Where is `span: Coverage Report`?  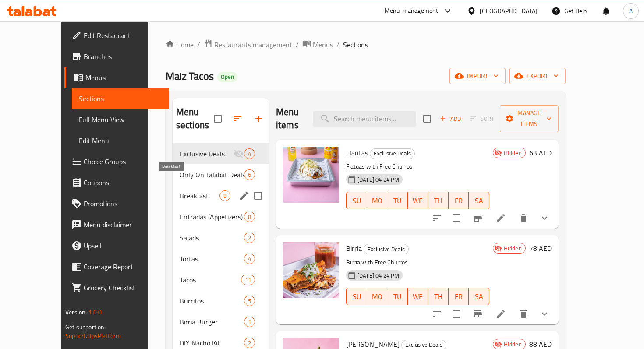 span: Coverage Report is located at coordinates (122, 267).